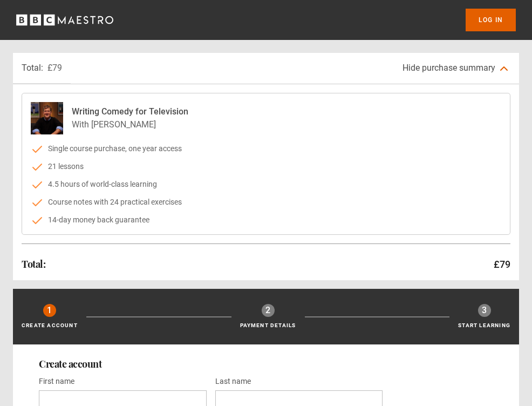  What do you see at coordinates (490, 20) in the screenshot?
I see `a: Log In` at bounding box center [490, 20].